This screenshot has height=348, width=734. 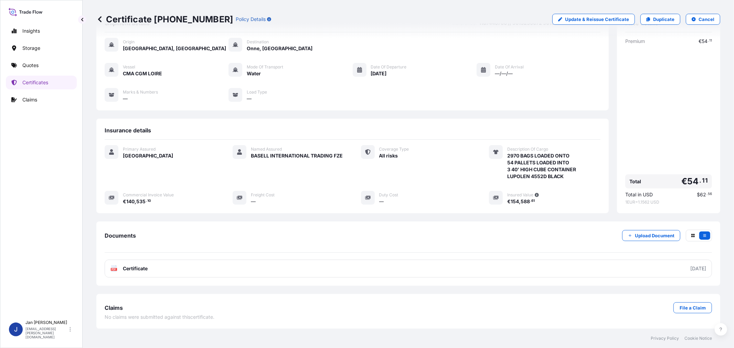 What do you see at coordinates (389, 195) in the screenshot?
I see `span: Duty Cost` at bounding box center [389, 195].